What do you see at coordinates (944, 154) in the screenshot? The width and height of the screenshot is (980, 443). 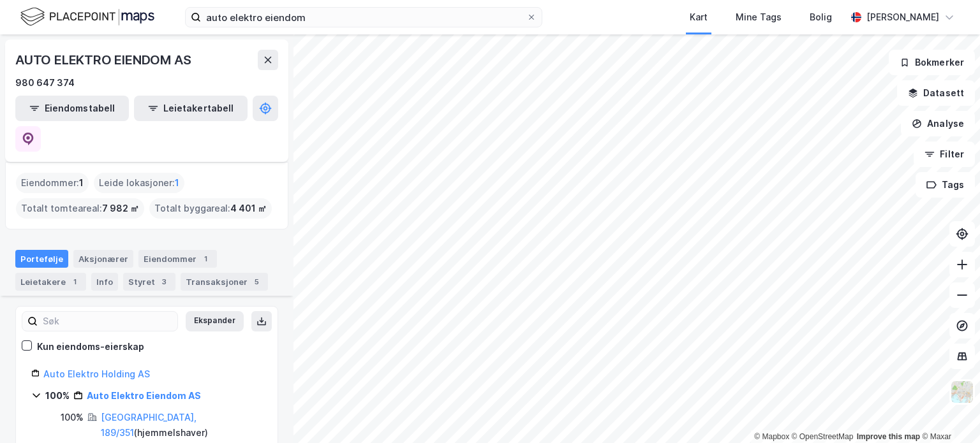 I see `button: Filter` at bounding box center [944, 154].